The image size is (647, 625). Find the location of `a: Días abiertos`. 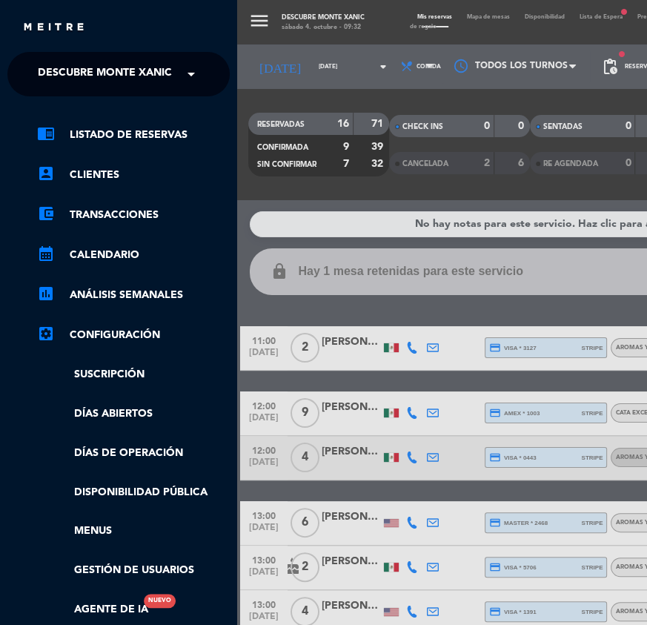

a: Días abiertos is located at coordinates (133, 413).